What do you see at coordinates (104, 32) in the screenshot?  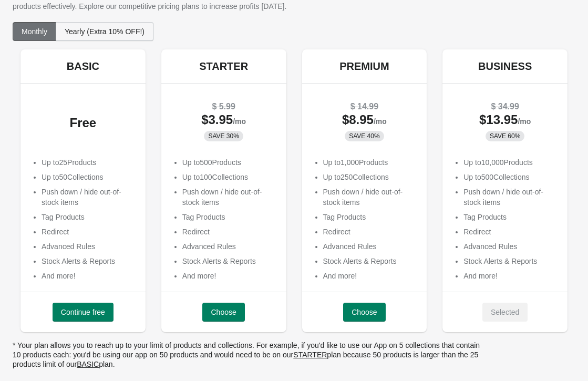 I see `button: Yearly (Extra 10% OFF!)` at bounding box center [104, 32].